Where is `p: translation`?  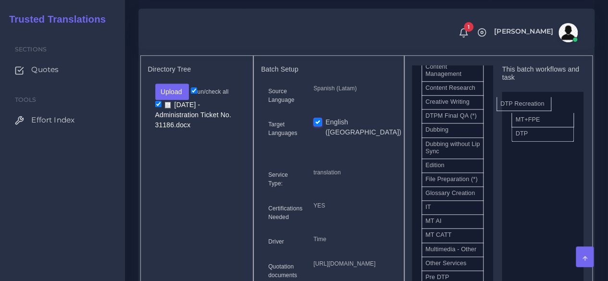
p: translation is located at coordinates (351, 172).